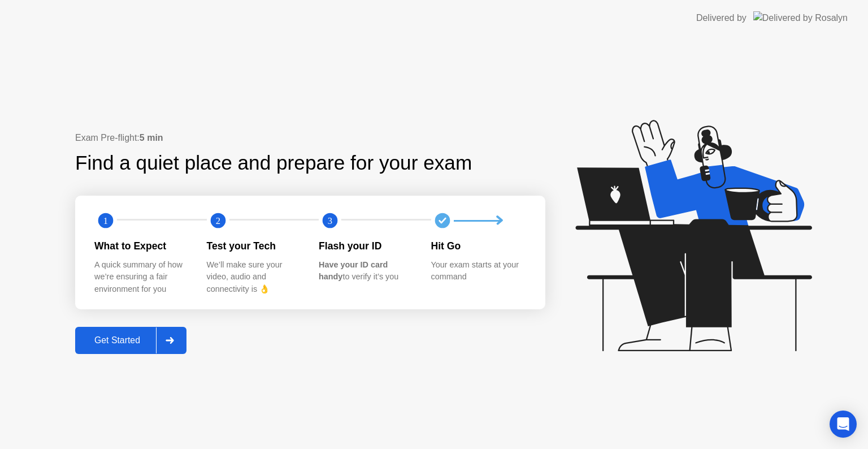 This screenshot has height=449, width=868. I want to click on img: Delivered by Rosalyn, so click(800, 17).